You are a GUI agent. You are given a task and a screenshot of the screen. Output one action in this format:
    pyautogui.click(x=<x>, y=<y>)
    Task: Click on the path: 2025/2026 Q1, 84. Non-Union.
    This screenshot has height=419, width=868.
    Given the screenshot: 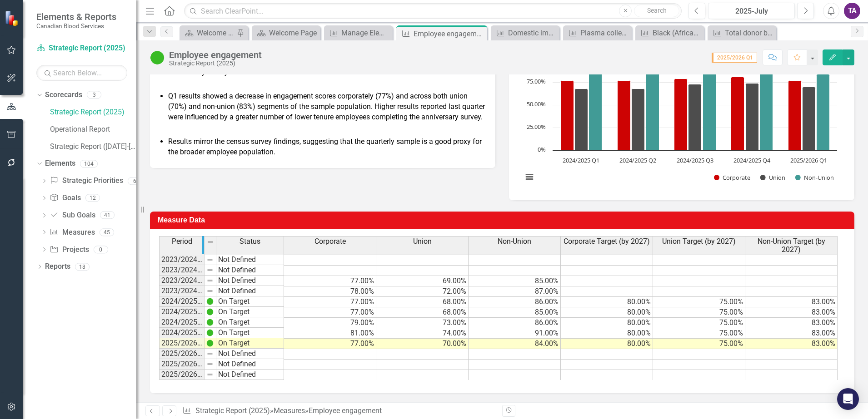 What is the action you would take?
    pyautogui.click(x=823, y=112)
    